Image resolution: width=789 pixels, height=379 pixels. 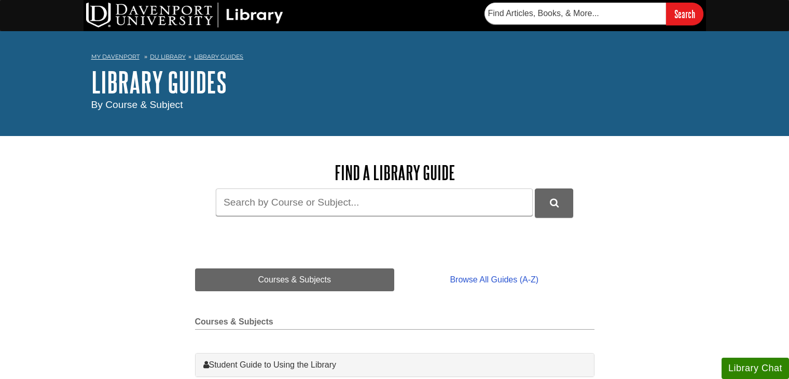 I want to click on nav: breadcrumb, so click(x=395, y=58).